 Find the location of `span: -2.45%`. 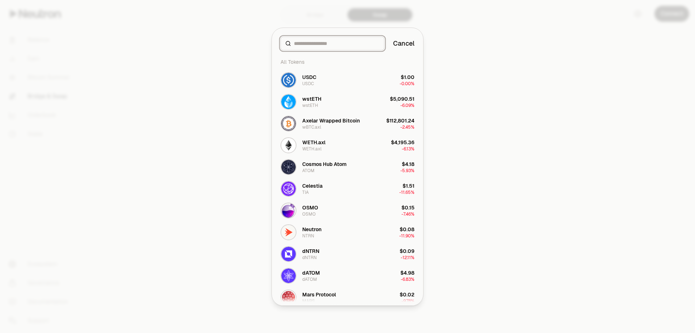

span: -2.45% is located at coordinates (407, 127).